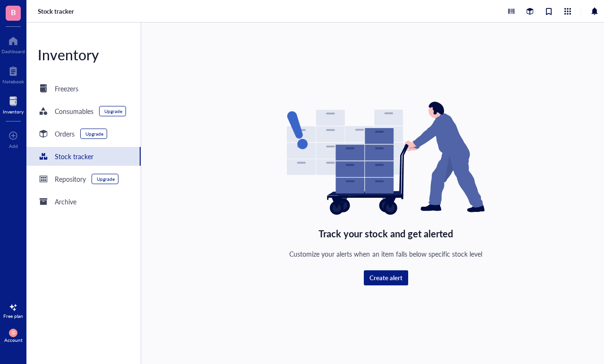 This screenshot has width=604, height=364. Describe the element at coordinates (67, 89) in the screenshot. I see `div: Freezers` at that location.